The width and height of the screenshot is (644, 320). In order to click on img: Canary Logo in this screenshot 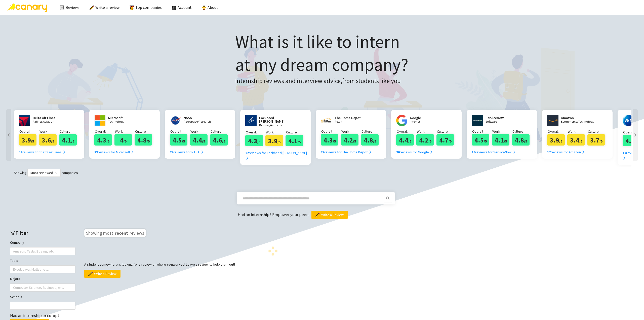, I will do `click(27, 8)`.